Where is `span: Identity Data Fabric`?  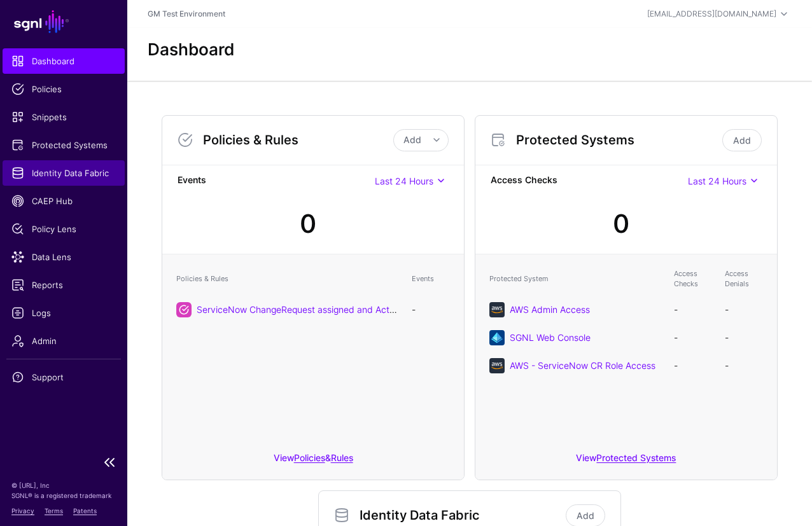 span: Identity Data Fabric is located at coordinates (64, 173).